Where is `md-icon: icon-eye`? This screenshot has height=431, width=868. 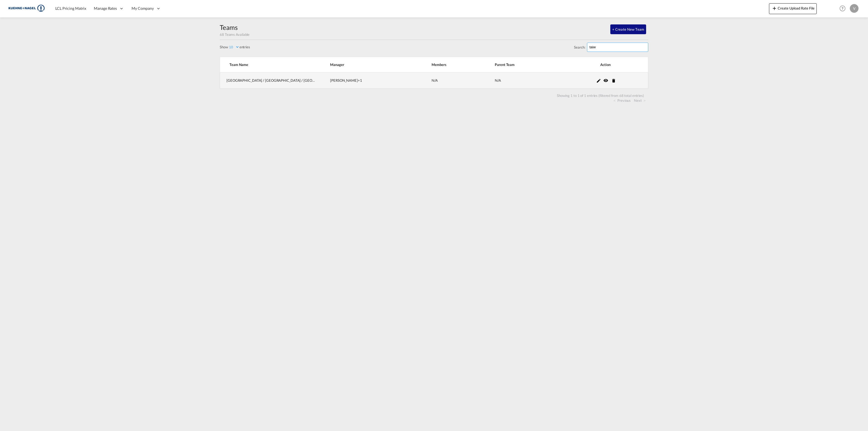 md-icon: icon-eye is located at coordinates (606, 80).